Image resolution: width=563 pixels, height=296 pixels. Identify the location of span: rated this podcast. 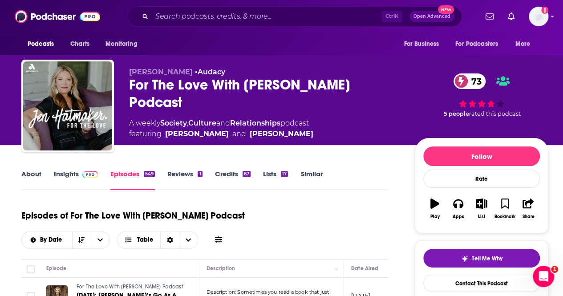
(495, 114).